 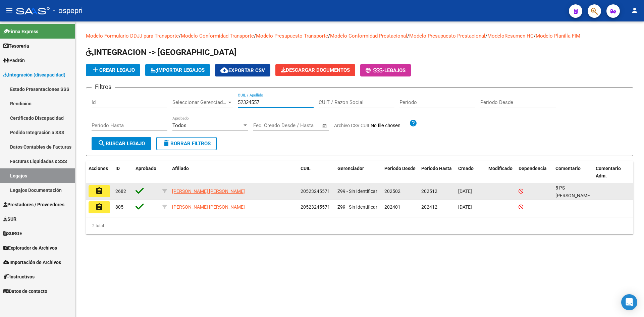 What do you see at coordinates (242, 70) in the screenshot?
I see `button: Exportar CSV` at bounding box center [242, 70].